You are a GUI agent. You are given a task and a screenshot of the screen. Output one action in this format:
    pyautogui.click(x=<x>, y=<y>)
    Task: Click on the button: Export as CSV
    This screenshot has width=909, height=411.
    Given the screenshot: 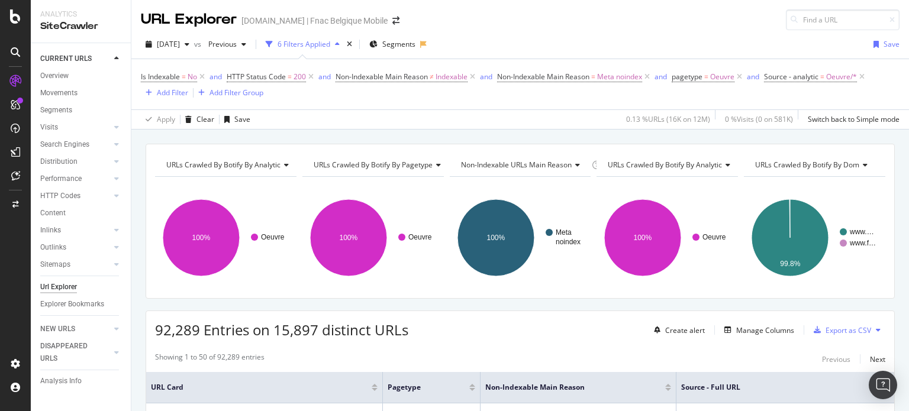 What is the action you would take?
    pyautogui.click(x=840, y=330)
    